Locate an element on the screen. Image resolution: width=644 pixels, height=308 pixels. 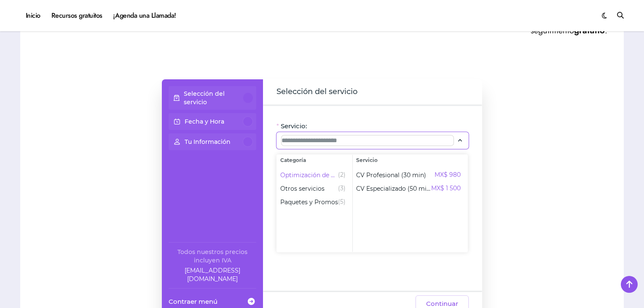
a: ¡Agenda una Llamada! is located at coordinates (145, 16).